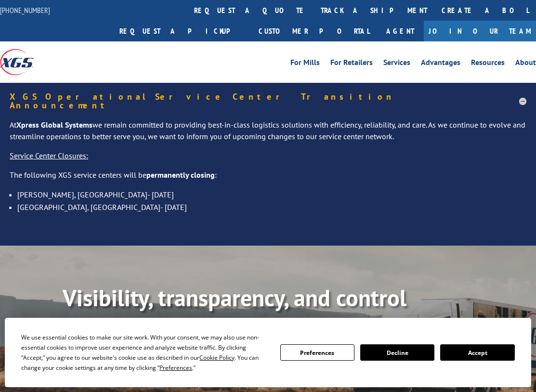 The image size is (536, 392). What do you see at coordinates (145, 353) in the screenshot?
I see `div: We use essential cookies to make our site work. With your consent, we may also use non-essential ...` at bounding box center [145, 353].